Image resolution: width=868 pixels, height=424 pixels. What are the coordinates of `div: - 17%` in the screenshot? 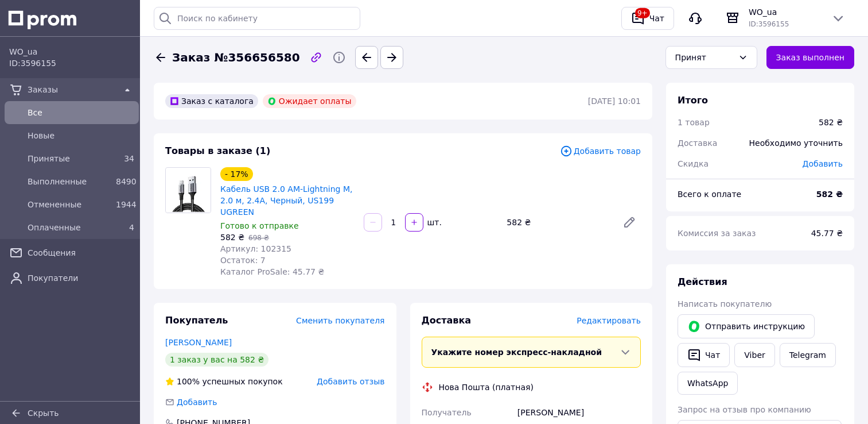 It's located at (236, 174).